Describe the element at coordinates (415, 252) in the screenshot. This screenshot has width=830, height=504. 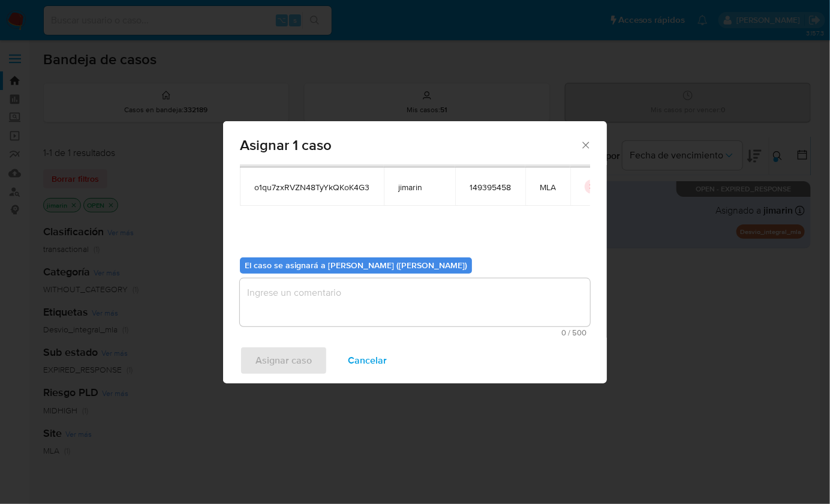
I see `div: assign-modal` at that location.